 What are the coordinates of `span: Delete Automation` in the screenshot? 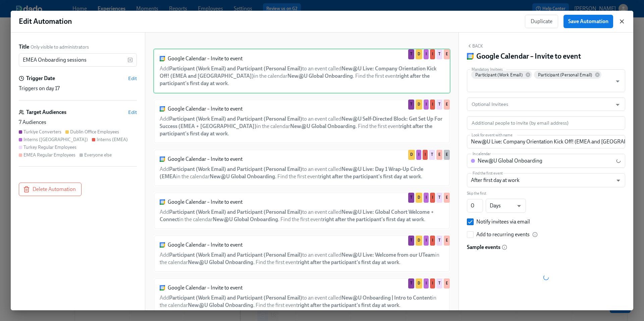 It's located at (50, 190).